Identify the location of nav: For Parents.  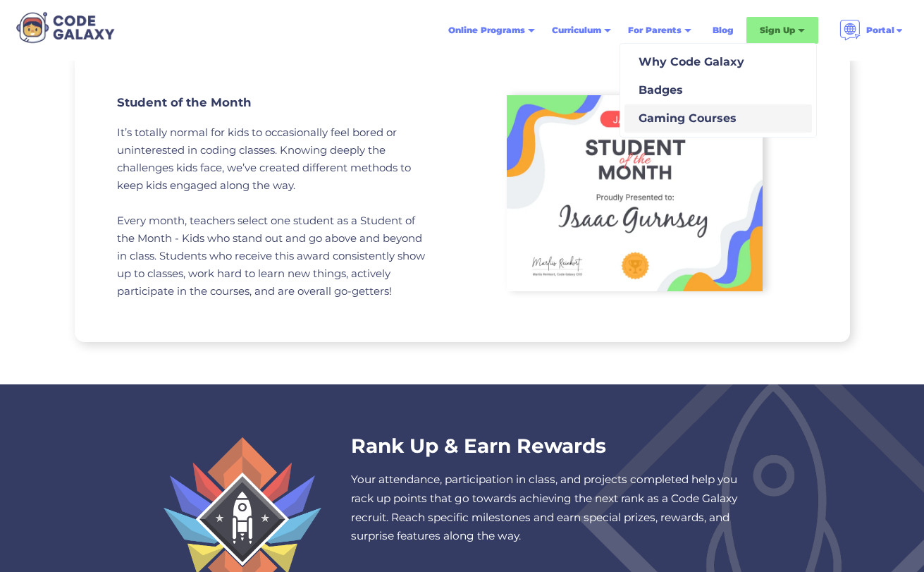
(718, 91).